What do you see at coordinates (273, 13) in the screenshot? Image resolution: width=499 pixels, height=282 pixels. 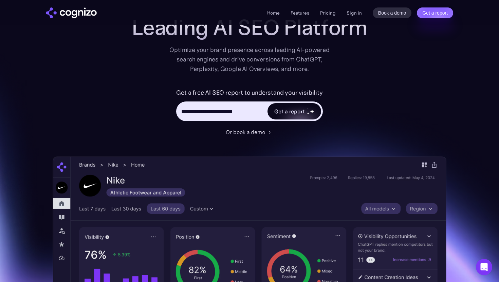 I see `a: Home` at bounding box center [273, 13].